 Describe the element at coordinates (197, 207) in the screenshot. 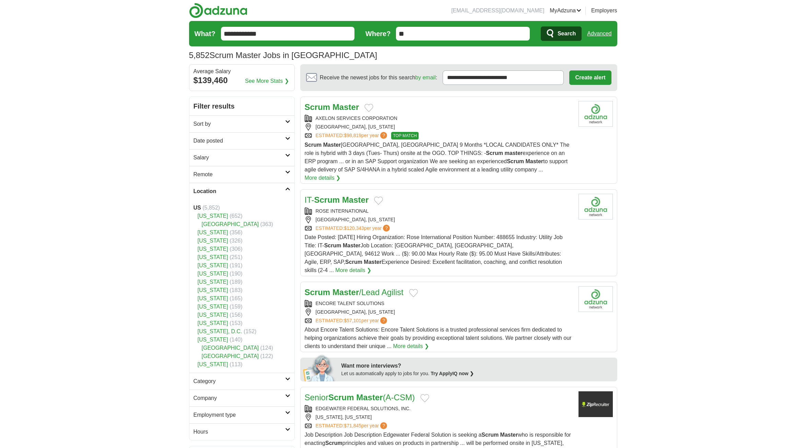

I see `strong: US` at that location.